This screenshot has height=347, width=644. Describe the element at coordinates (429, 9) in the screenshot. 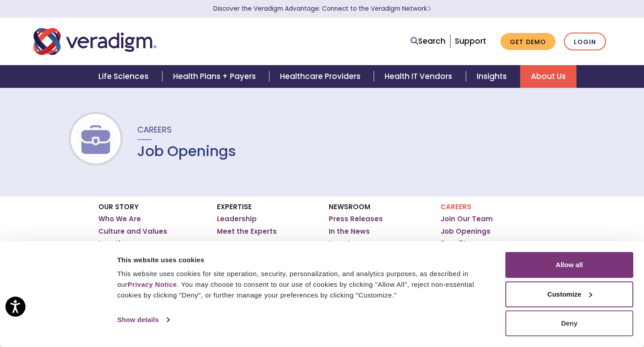

I see `span: Learn More` at that location.